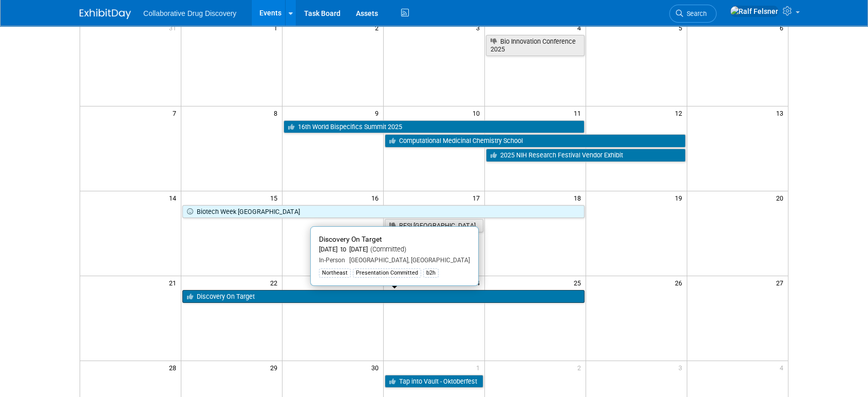  What do you see at coordinates (174, 282) in the screenshot?
I see `span: 21` at bounding box center [174, 282].